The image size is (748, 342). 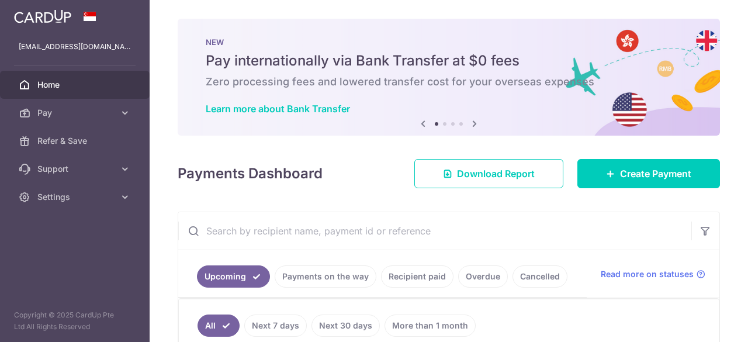 I want to click on a: Recipient paid, so click(x=417, y=276).